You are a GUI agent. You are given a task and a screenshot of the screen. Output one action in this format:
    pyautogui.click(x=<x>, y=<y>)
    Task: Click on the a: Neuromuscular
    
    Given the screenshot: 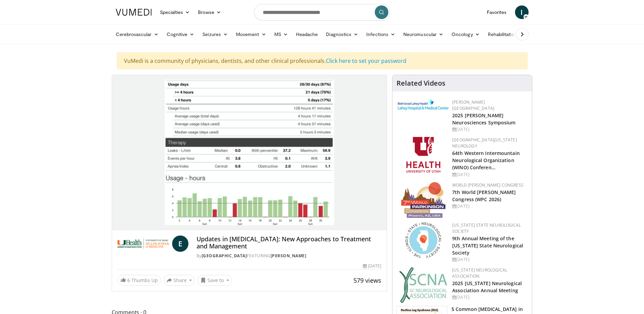 What is the action you would take?
    pyautogui.click(x=424, y=34)
    